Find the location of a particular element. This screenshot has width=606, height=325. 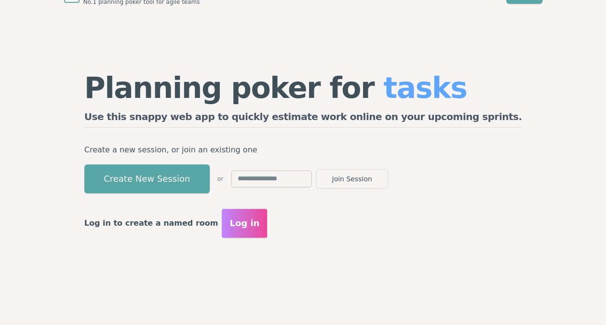

button: Create New Session is located at coordinates (147, 179).